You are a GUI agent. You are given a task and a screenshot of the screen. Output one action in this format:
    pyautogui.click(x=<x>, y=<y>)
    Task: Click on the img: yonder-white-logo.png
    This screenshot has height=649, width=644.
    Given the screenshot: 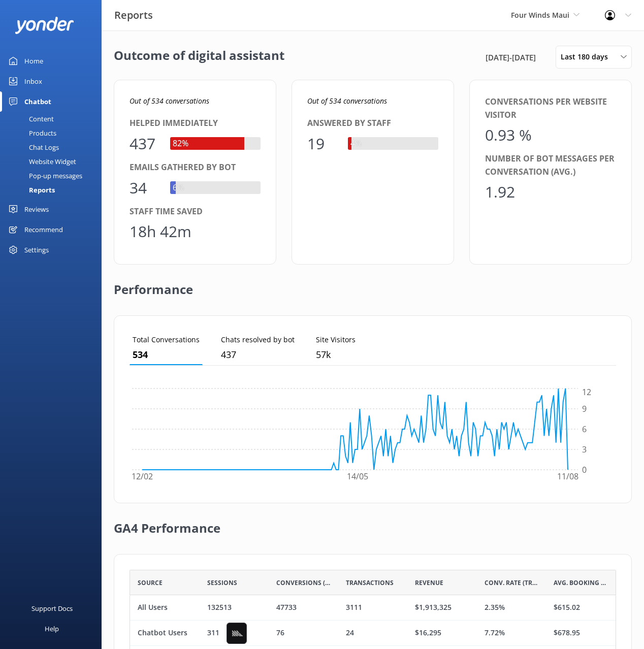 What is the action you would take?
    pyautogui.click(x=44, y=25)
    